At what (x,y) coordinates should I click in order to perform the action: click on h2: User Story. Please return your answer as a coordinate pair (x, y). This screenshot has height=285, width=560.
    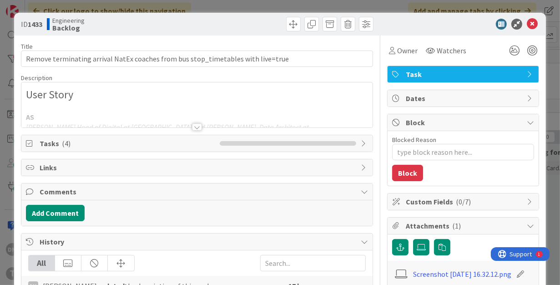
    Looking at the image, I should click on (197, 95).